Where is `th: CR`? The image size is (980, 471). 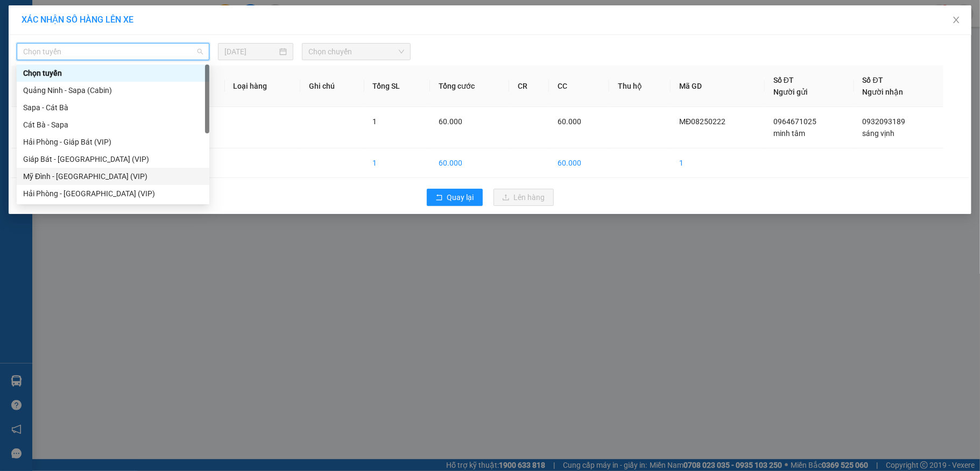
th: CR is located at coordinates (529, 86).